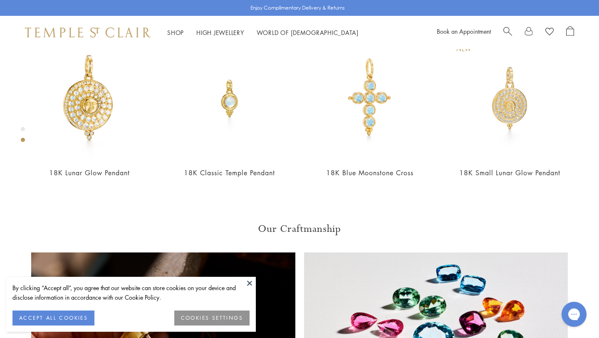  Describe the element at coordinates (509, 98) in the screenshot. I see `img: 18K Small Lunar Glow Pendant` at that location.